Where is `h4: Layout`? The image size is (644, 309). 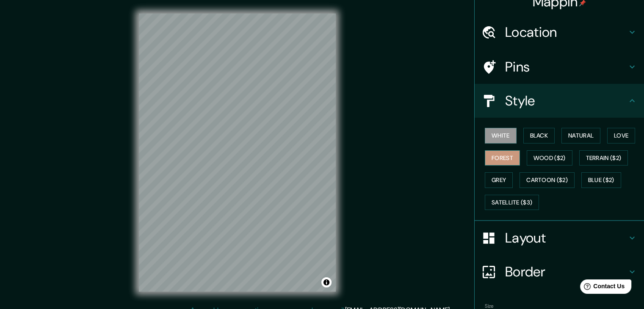
h4: Layout is located at coordinates (566, 238).